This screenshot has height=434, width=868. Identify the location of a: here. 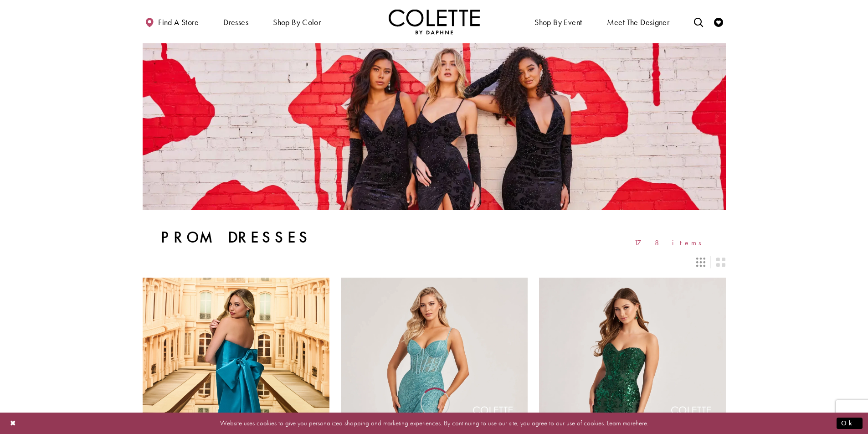
(641, 423).